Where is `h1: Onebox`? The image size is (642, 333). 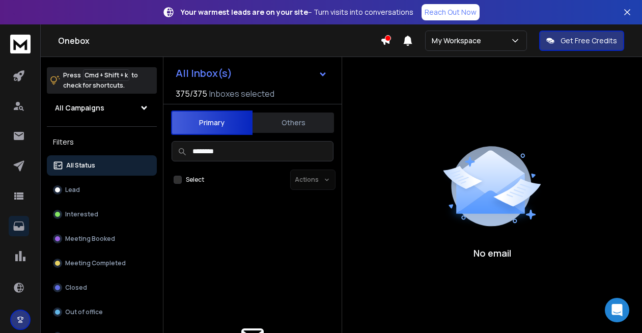
h1: Onebox is located at coordinates (219, 41).